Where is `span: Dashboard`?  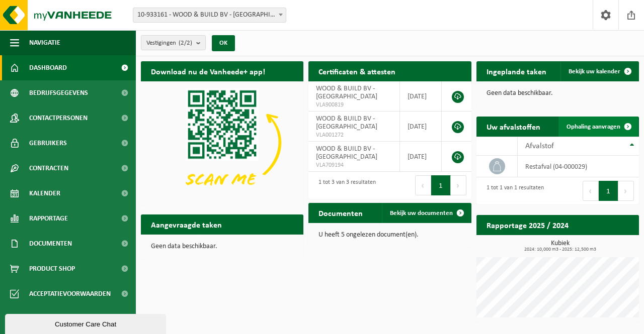
span: Dashboard is located at coordinates (48, 68).